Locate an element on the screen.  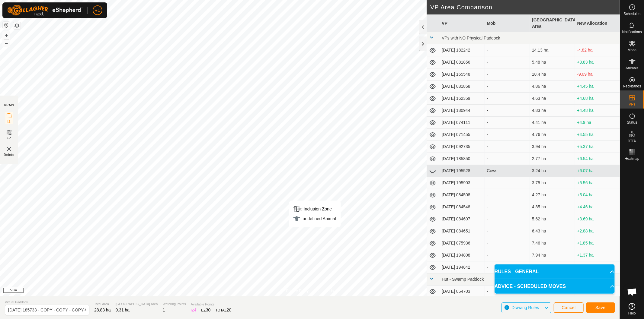
div: DRAW is located at coordinates (9, 105).